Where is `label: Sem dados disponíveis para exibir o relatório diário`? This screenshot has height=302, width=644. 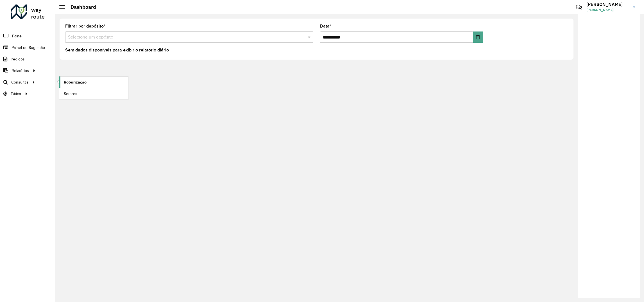 label: Sem dados disponíveis para exibir o relatório diário is located at coordinates (117, 50).